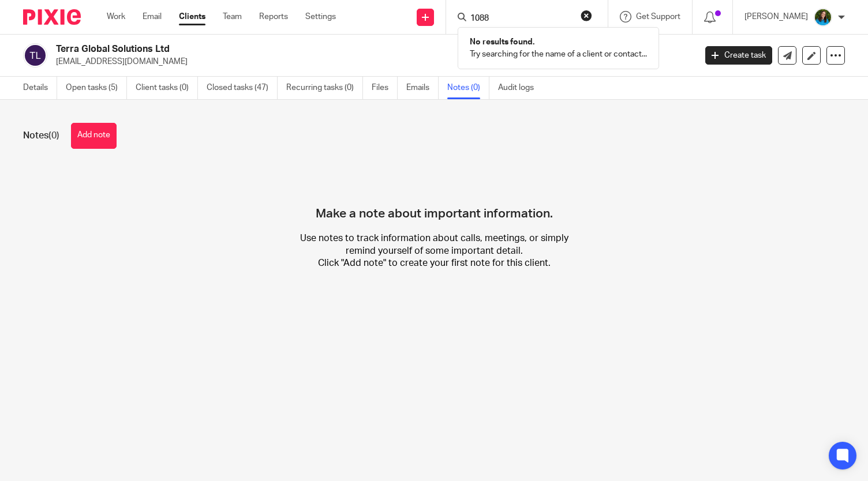 This screenshot has width=868, height=481. I want to click on a: Settings, so click(321, 17).